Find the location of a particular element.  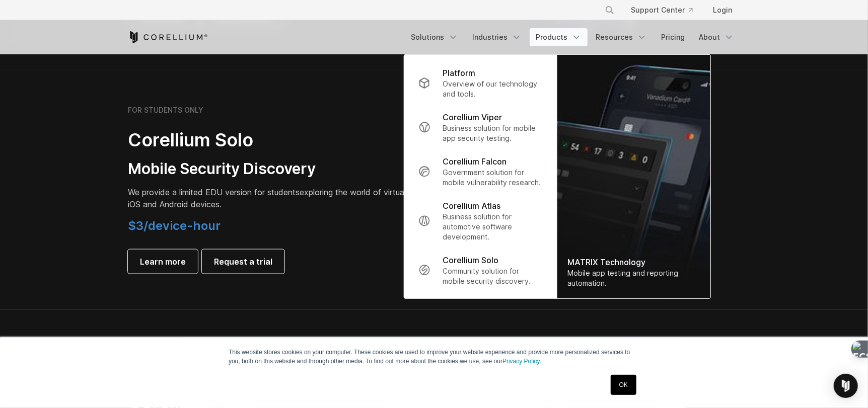

span: We provide a limited EDU version for students is located at coordinates (213, 192).